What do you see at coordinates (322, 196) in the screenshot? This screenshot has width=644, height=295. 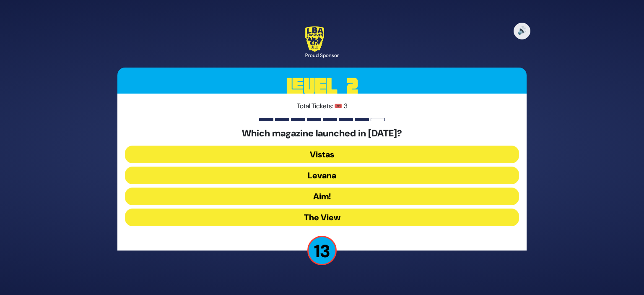 I see `button: Aim!` at bounding box center [322, 196].